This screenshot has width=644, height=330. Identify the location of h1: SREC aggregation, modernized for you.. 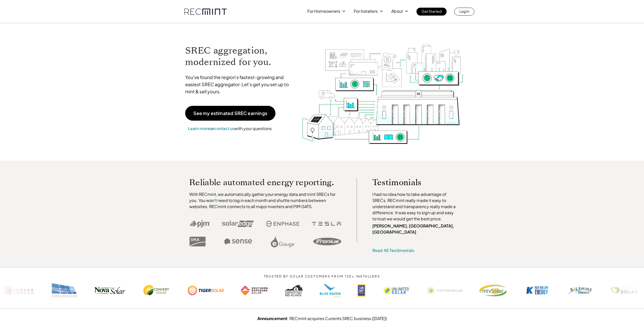
(240, 57).